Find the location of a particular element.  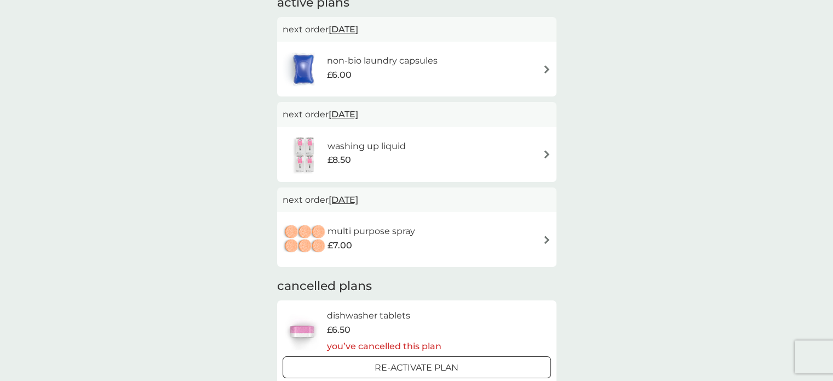

h6: dishwasher tablets is located at coordinates (384, 315).